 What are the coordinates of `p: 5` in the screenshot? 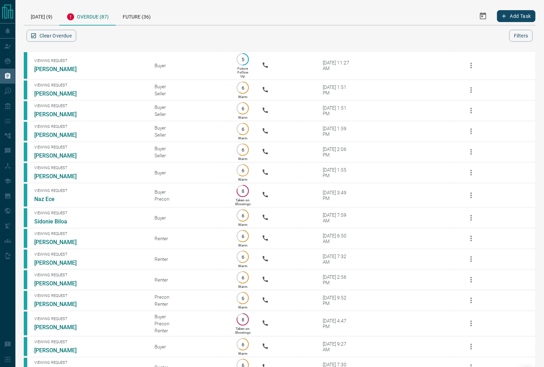 It's located at (243, 59).